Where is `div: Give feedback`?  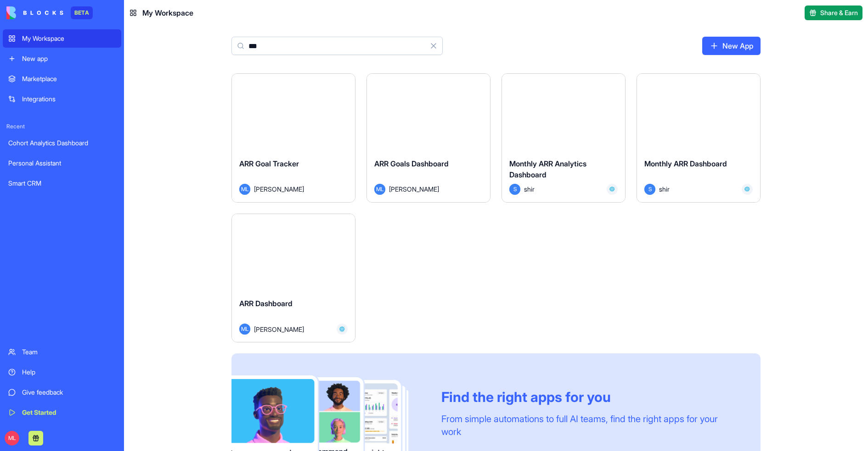
div: Give feedback is located at coordinates (69, 393).